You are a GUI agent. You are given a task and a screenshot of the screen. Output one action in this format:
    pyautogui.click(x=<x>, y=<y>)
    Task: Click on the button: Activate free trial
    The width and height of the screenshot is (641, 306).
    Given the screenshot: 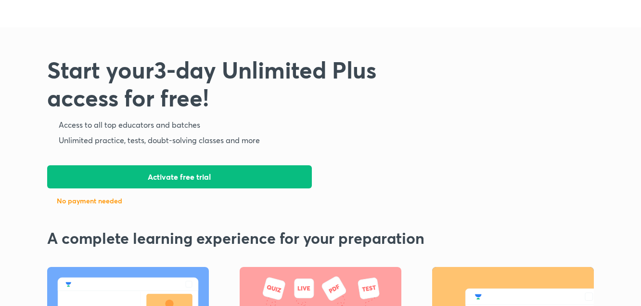 What is the action you would take?
    pyautogui.click(x=180, y=177)
    